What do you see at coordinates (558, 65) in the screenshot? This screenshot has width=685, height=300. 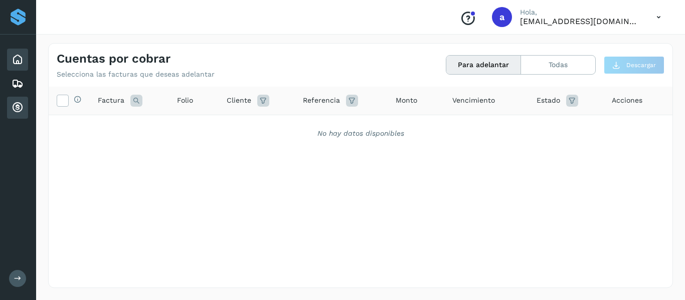 I see `button: Todas` at bounding box center [558, 65].